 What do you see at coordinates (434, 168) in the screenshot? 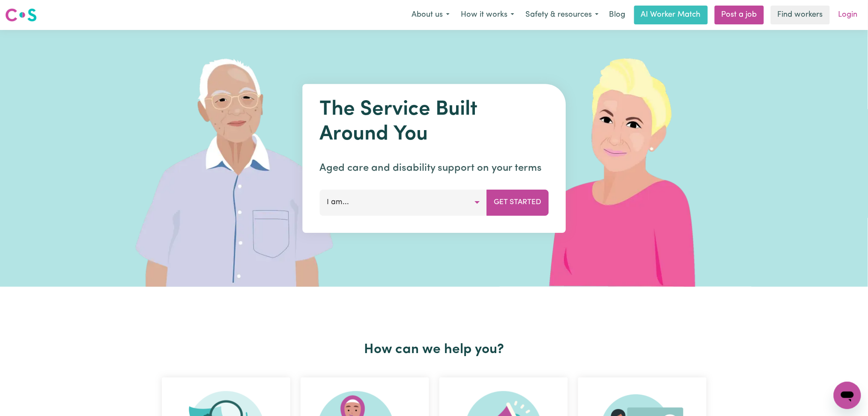
I see `p: Aged care and disability support on your terms` at bounding box center [434, 168].